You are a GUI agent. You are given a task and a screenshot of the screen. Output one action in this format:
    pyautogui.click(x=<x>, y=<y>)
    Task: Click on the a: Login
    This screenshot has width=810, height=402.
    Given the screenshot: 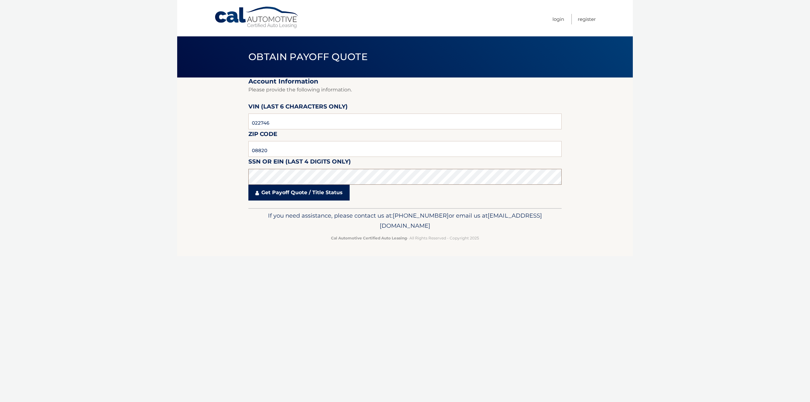 What is the action you would take?
    pyautogui.click(x=558, y=19)
    